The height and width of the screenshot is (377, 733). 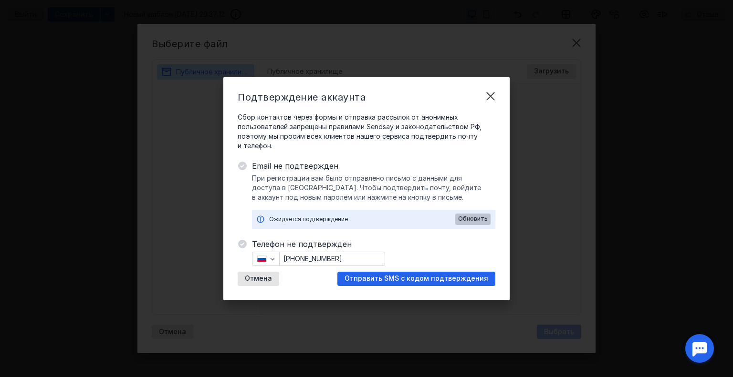 What do you see at coordinates (362, 220) in the screenshot?
I see `div: Ожидается подтверждение` at bounding box center [362, 220].